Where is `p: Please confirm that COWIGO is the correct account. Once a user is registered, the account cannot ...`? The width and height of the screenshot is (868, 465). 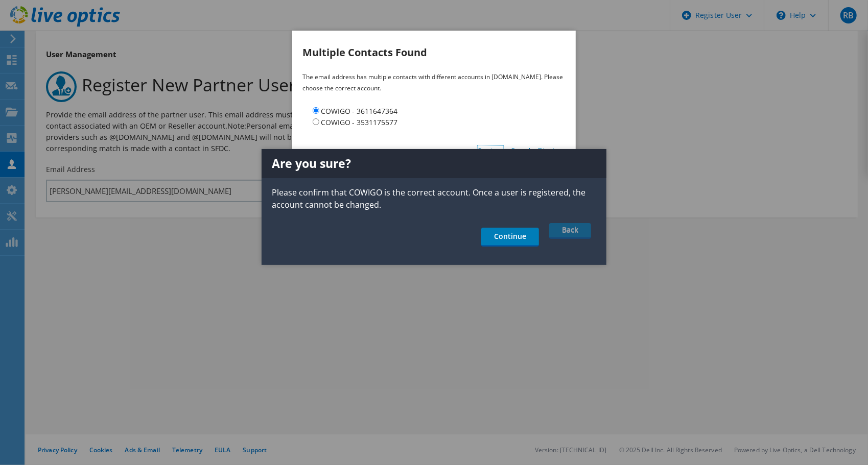 p: Please confirm that COWIGO is the correct account. Once a user is registered, the account cannot ... is located at coordinates (434, 199).